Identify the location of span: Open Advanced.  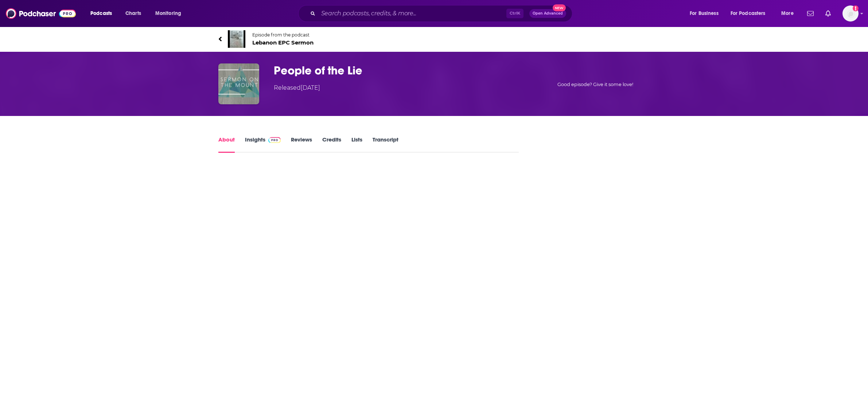
(547, 14).